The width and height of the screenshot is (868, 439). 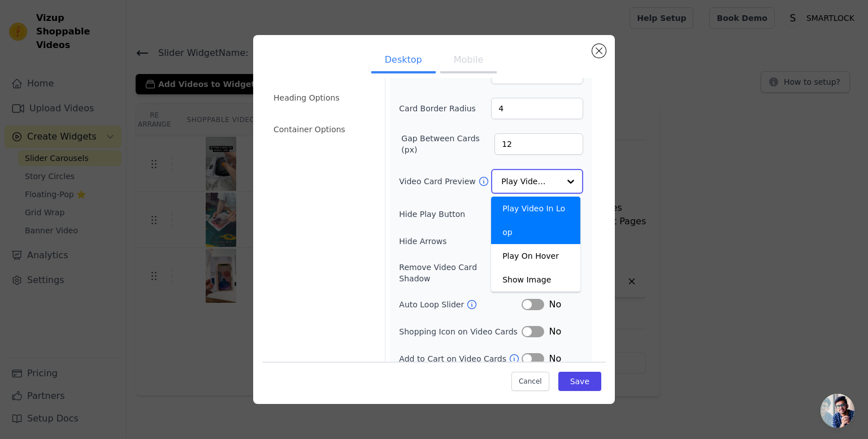 I want to click on div: Play Video In Loop, so click(x=536, y=220).